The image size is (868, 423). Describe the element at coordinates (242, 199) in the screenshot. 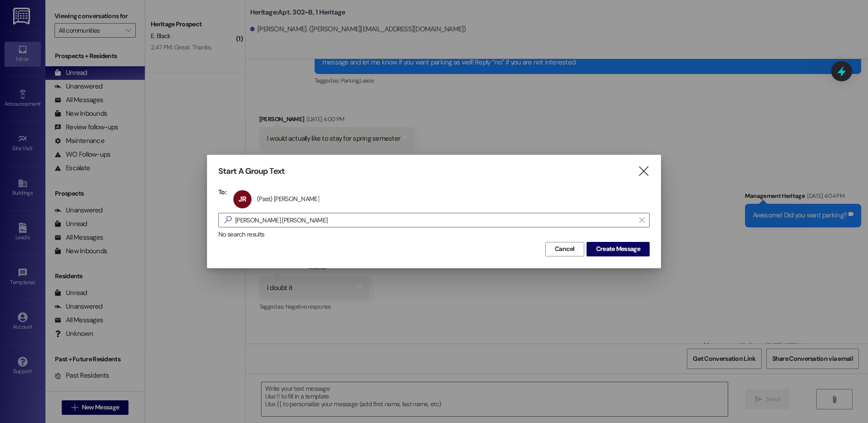

I see `span: JR` at that location.